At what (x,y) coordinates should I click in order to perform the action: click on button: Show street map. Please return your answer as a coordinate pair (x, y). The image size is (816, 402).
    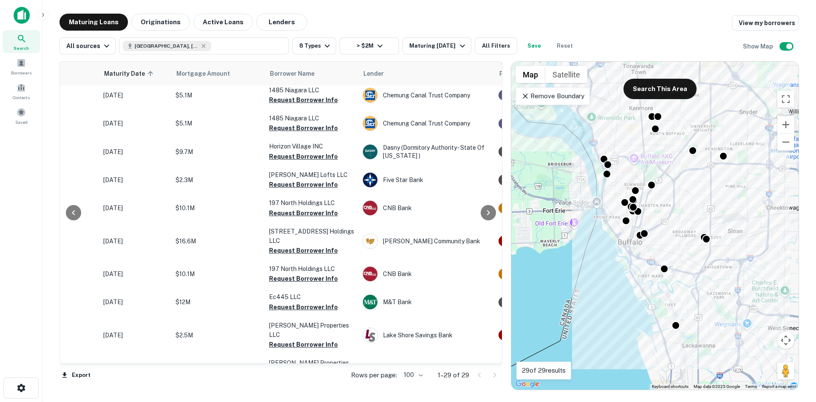
    Looking at the image, I should click on (530, 74).